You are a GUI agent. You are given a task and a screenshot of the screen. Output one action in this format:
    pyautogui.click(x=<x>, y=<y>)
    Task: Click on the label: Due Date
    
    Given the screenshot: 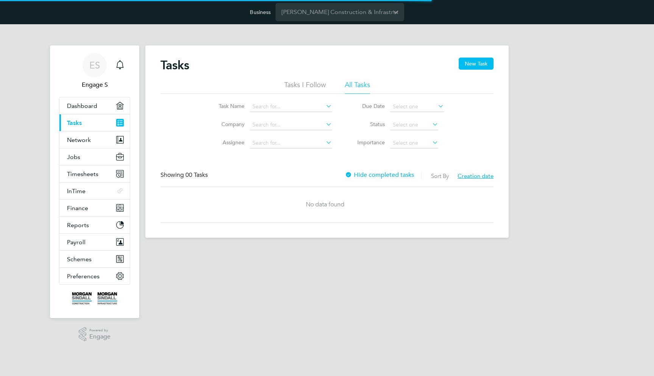 What is the action you would take?
    pyautogui.click(x=368, y=106)
    